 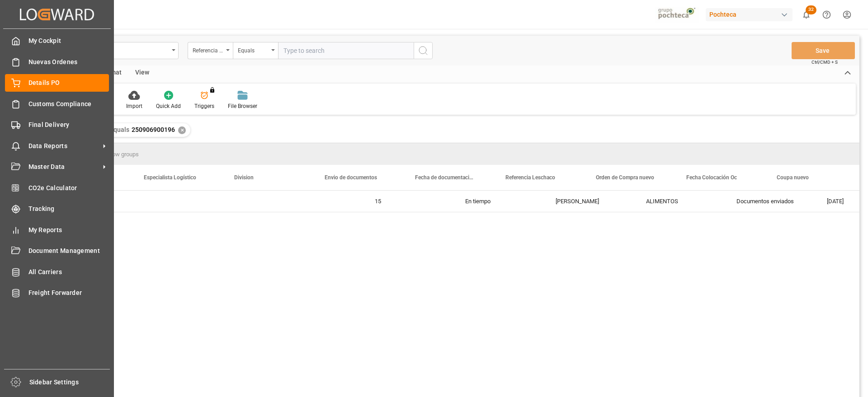 What do you see at coordinates (57, 250) in the screenshot?
I see `a: Document Management` at bounding box center [57, 250].